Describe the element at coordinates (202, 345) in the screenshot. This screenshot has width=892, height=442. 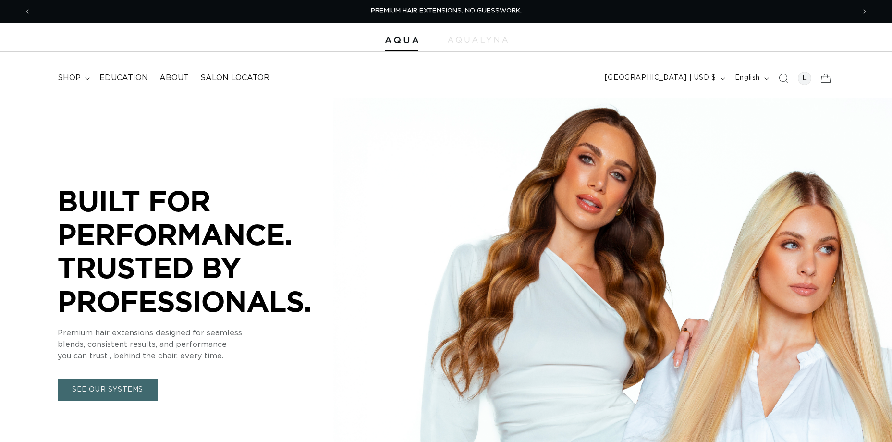
I see `p: blends, consistent results, and performance` at that location.